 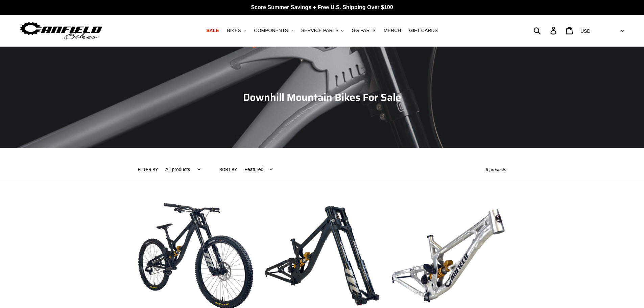 I want to click on span: GIFT CARDS, so click(x=423, y=30).